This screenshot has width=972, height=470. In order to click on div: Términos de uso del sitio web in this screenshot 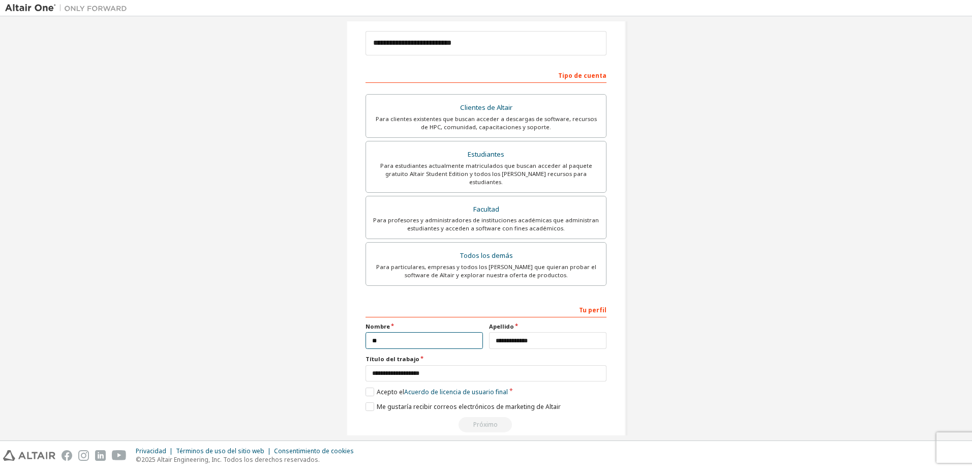, I will do `click(225, 451)`.